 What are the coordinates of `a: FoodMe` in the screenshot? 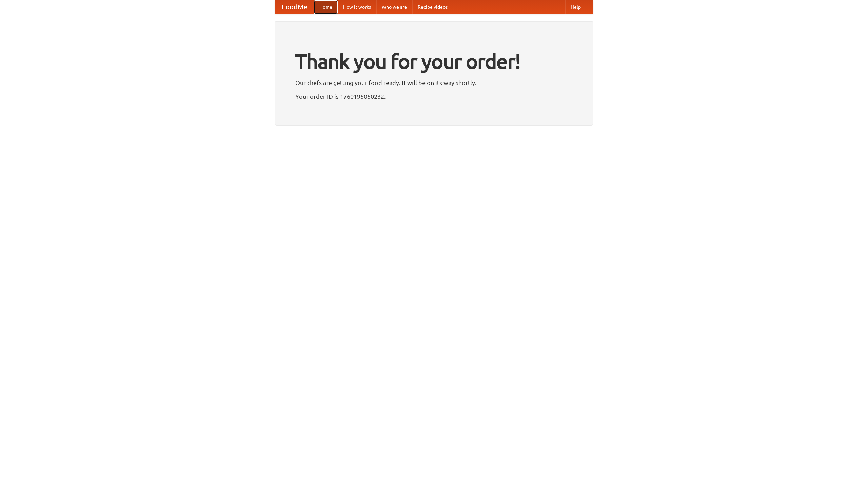 It's located at (294, 7).